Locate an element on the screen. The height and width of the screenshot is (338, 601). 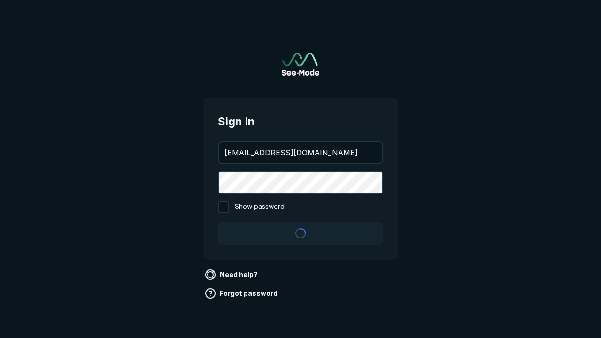
img: See-Mode Logo is located at coordinates (300, 64).